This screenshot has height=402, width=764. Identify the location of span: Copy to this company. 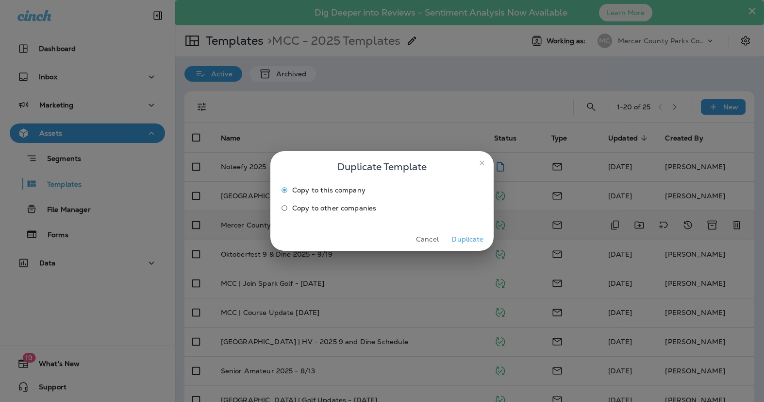
(329, 190).